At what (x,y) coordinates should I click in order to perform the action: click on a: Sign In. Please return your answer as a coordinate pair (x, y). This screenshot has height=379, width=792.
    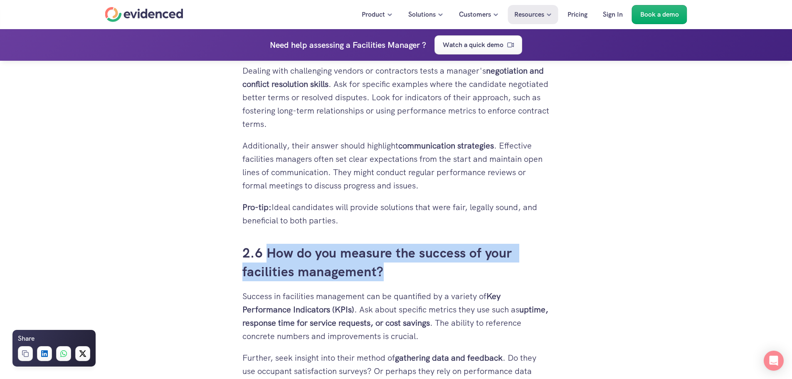
    Looking at the image, I should click on (613, 15).